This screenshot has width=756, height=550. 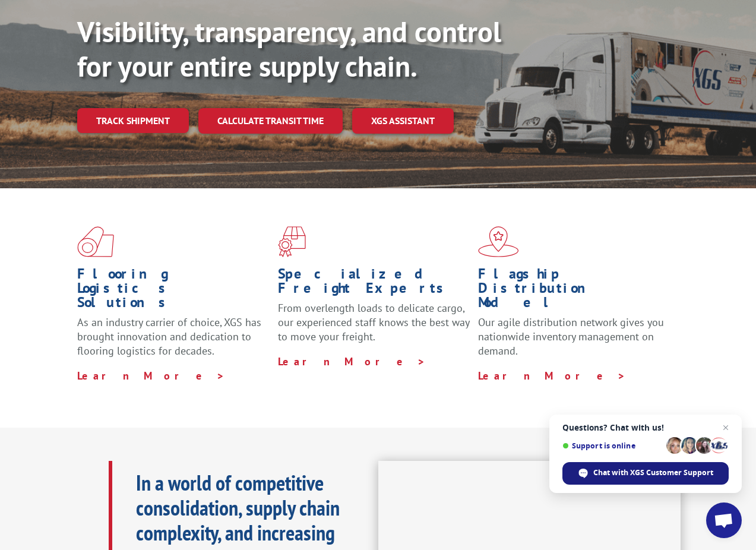 I want to click on span: Questions? Chat with us!, so click(x=646, y=427).